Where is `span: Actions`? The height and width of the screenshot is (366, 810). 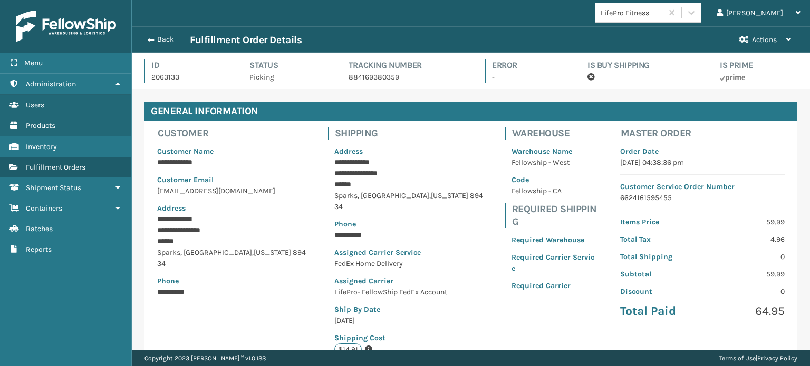 span: Actions is located at coordinates (764, 40).